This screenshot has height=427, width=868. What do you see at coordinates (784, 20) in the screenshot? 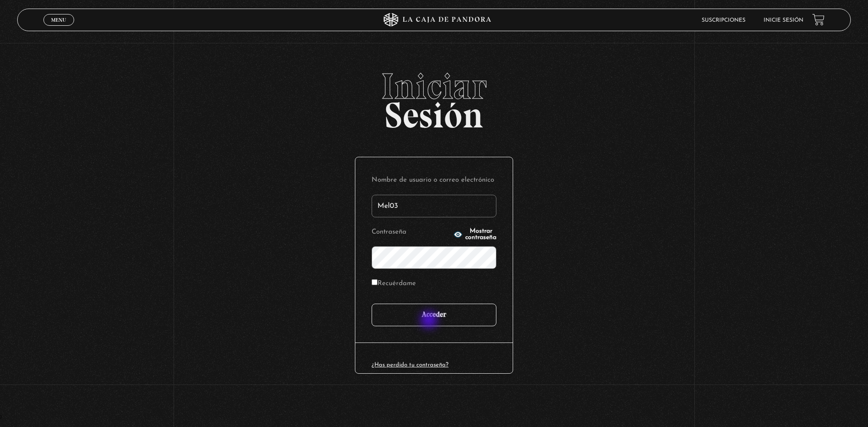
I see `a: Inicie sesión` at bounding box center [784, 20].